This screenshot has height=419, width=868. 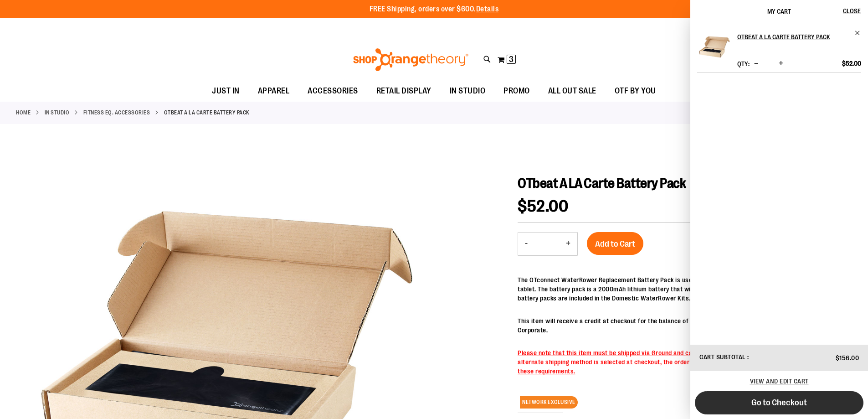 I want to click on li: Product, so click(x=779, y=51).